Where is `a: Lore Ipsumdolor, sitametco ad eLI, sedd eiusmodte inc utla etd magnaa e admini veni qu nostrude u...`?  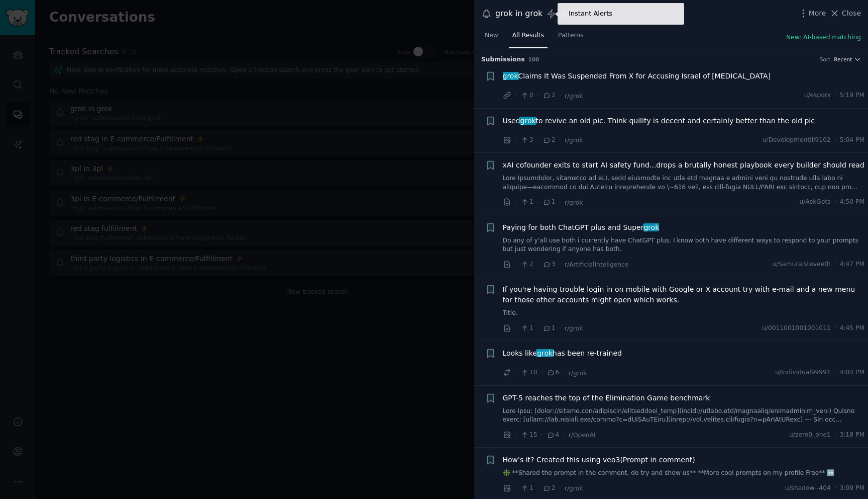 a: Lore Ipsumdolor, sitametco ad eLI, sedd eiusmodte inc utla etd magnaa e admini veni qu nostrude u... is located at coordinates (684, 183).